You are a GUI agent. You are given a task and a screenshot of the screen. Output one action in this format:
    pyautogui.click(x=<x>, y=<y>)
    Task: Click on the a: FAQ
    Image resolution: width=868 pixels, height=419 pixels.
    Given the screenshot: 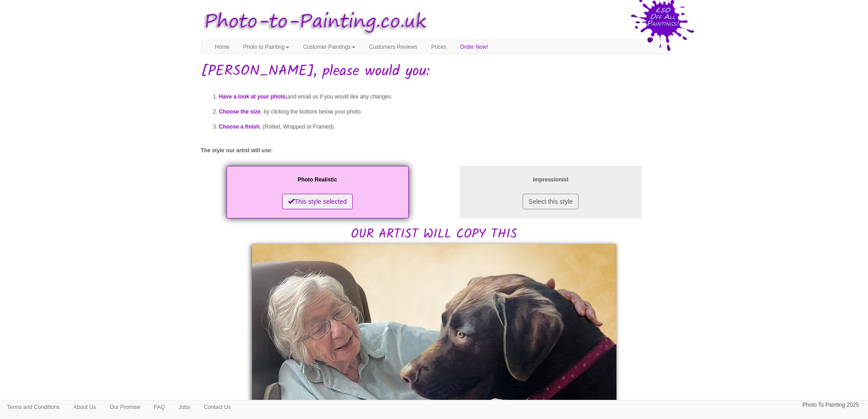 What is the action you would take?
    pyautogui.click(x=160, y=407)
    